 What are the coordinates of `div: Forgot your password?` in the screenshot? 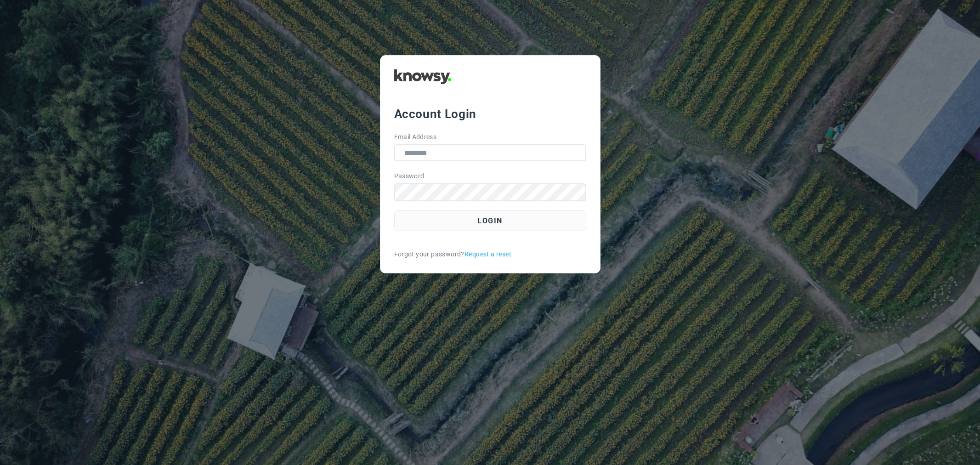 It's located at (490, 255).